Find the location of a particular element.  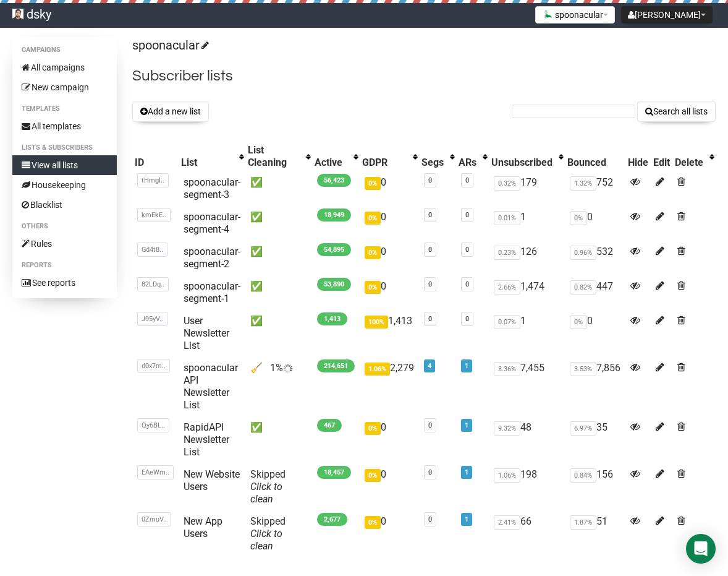

a: Rules is located at coordinates (64, 244).